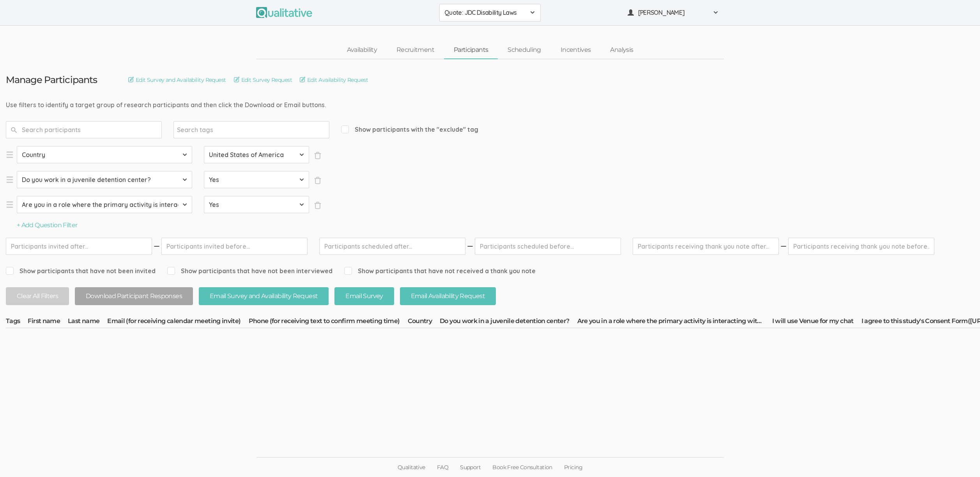 This screenshot has width=980, height=477. Describe the element at coordinates (621, 50) in the screenshot. I see `a: Analysis` at that location.